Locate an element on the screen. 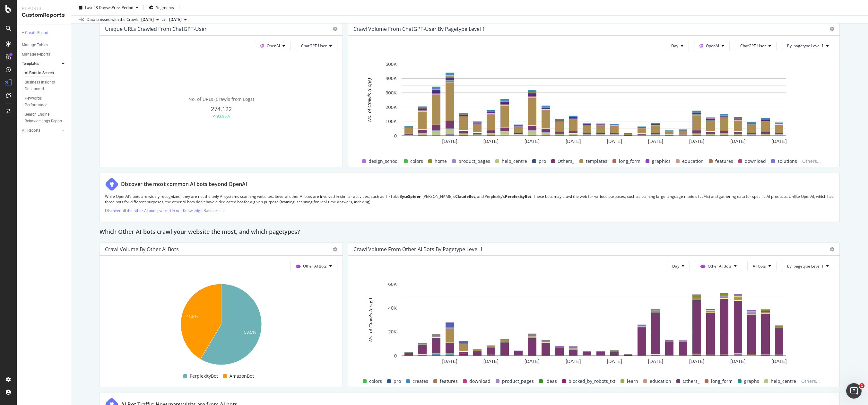 The height and width of the screenshot is (405, 868). a: Search Engine Behavior: Logs Report is located at coordinates (45, 118).